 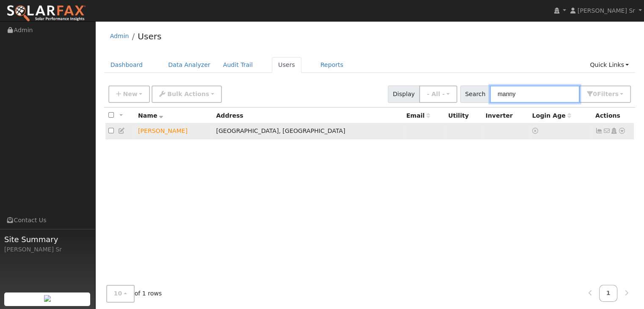 I want to click on button: 10, so click(x=120, y=294).